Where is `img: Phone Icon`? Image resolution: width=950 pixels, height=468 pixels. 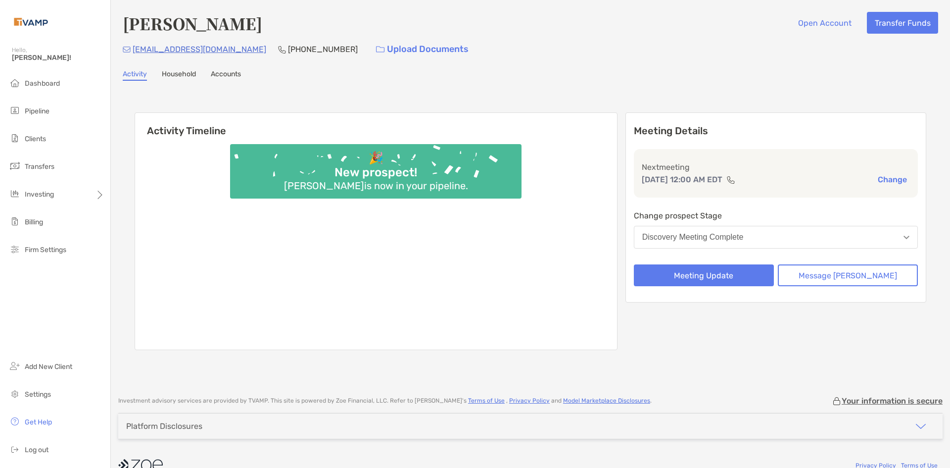
img: Phone Icon is located at coordinates (282, 49).